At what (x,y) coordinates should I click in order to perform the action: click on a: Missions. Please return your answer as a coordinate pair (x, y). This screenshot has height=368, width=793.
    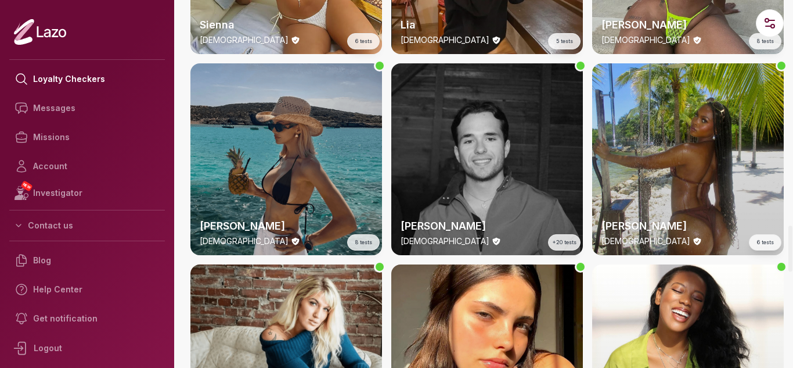
    Looking at the image, I should click on (87, 137).